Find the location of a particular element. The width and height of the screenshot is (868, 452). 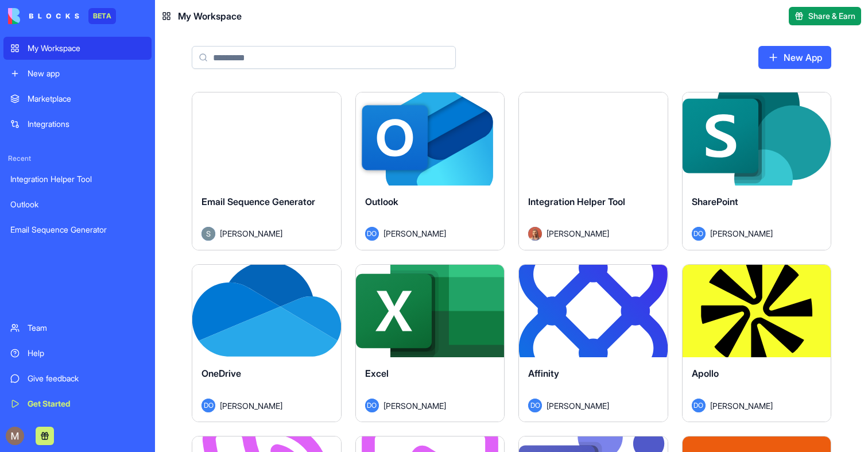

div: Marketplace is located at coordinates (86, 99).